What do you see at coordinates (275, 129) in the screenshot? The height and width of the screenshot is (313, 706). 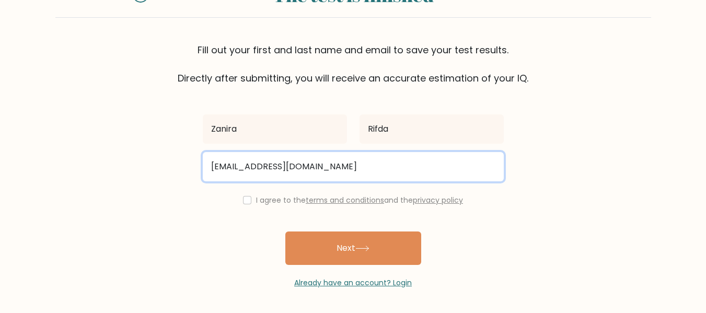 I see `input: First name` at bounding box center [275, 129].